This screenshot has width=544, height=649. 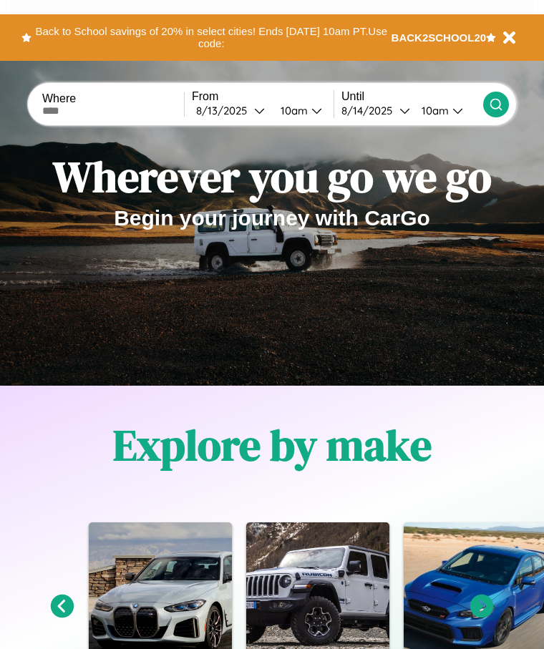 What do you see at coordinates (225, 110) in the screenshot?
I see `div: 8 / 13 / 2025` at bounding box center [225, 110].